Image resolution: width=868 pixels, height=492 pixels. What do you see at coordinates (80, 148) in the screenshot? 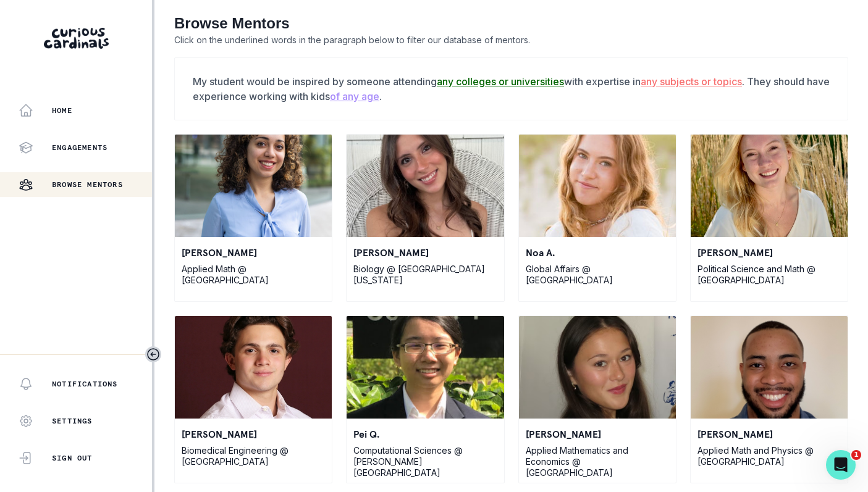
I see `p: Engagements` at bounding box center [80, 148].